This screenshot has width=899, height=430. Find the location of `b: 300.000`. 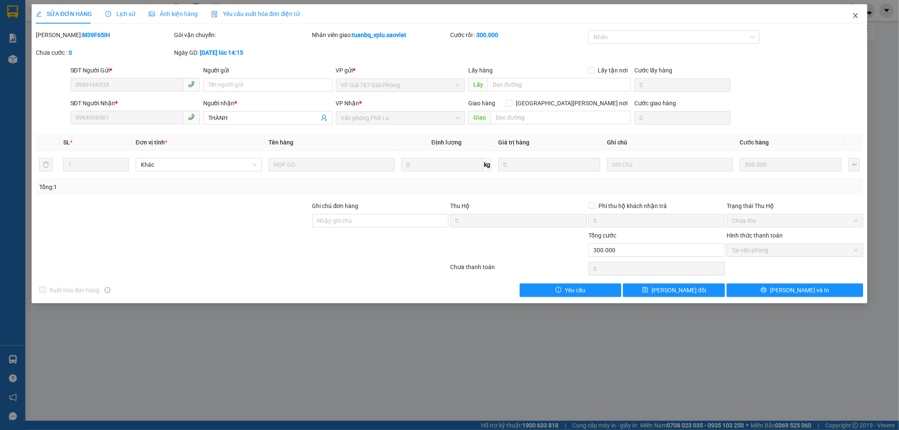

b: 300.000 is located at coordinates (487, 35).